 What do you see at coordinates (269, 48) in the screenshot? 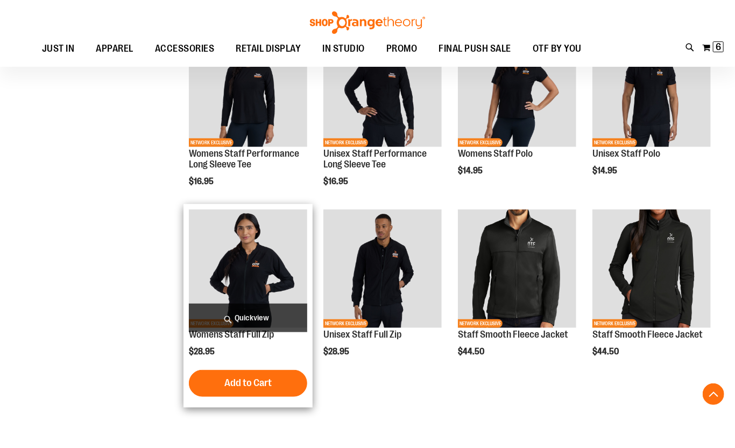
I see `span: RETAIL DISPLAY` at bounding box center [269, 48].